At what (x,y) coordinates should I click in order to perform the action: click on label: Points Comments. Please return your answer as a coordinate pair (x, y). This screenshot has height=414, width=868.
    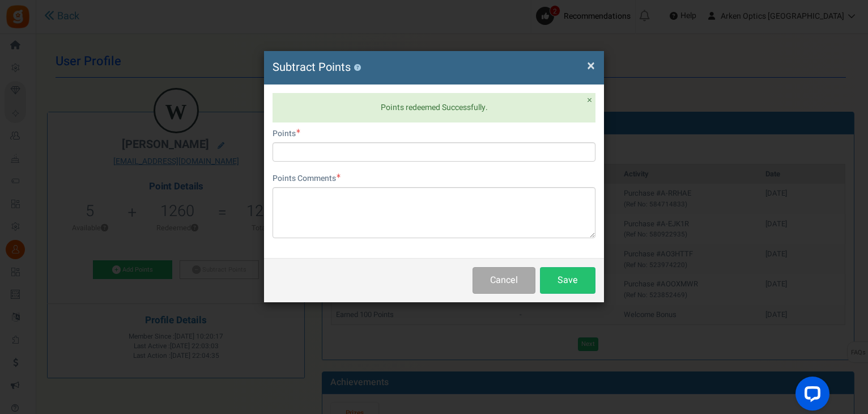
    Looking at the image, I should click on (307, 178).